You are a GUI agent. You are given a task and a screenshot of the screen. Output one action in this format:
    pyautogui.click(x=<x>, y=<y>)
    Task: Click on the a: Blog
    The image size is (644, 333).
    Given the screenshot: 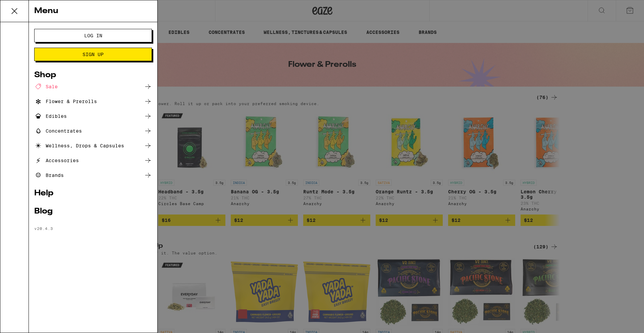 What is the action you would take?
    pyautogui.click(x=93, y=212)
    